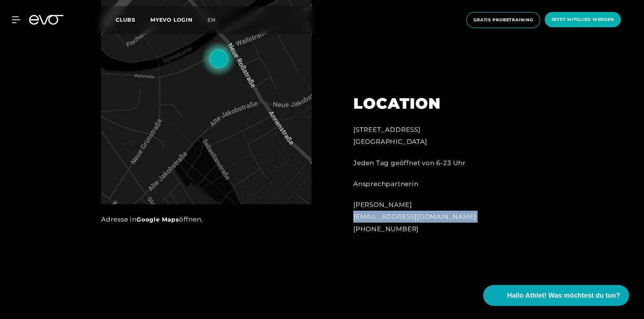  I want to click on button: Hallo Athlet! Was möchtest du tun?, so click(556, 295).